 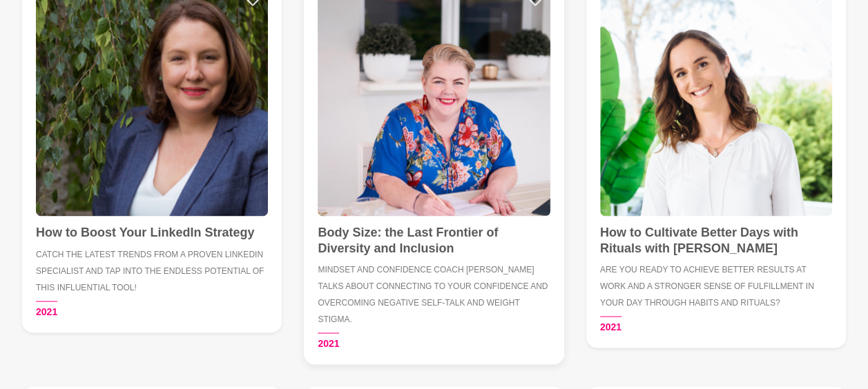 I want to click on h5: Are you ready to achieve better results at work and a stronger sense of fulfillment in your day t..., so click(x=716, y=286).